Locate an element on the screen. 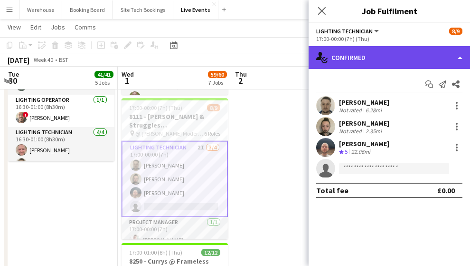 The height and width of the screenshot is (266, 470). button: Booking Board is located at coordinates (87, 10).